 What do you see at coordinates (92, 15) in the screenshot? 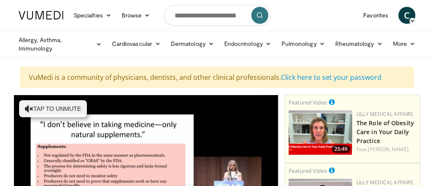
I see `a: Specialties` at bounding box center [92, 15].